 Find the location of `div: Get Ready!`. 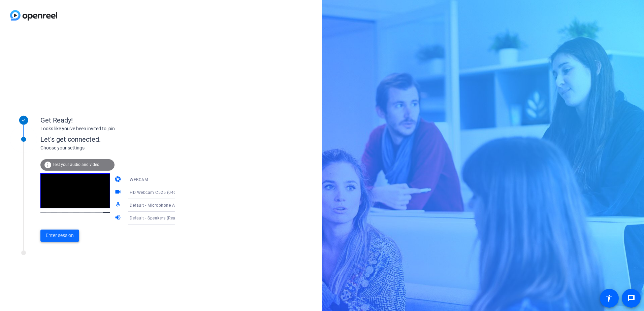

div: Get Ready! is located at coordinates (107, 120).